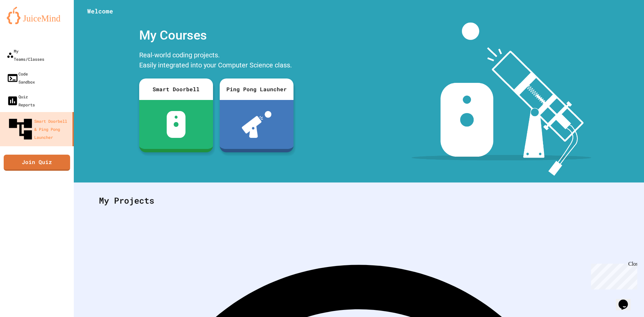 Image resolution: width=644 pixels, height=317 pixels. Describe the element at coordinates (359, 201) in the screenshot. I see `div: My Projects` at that location.